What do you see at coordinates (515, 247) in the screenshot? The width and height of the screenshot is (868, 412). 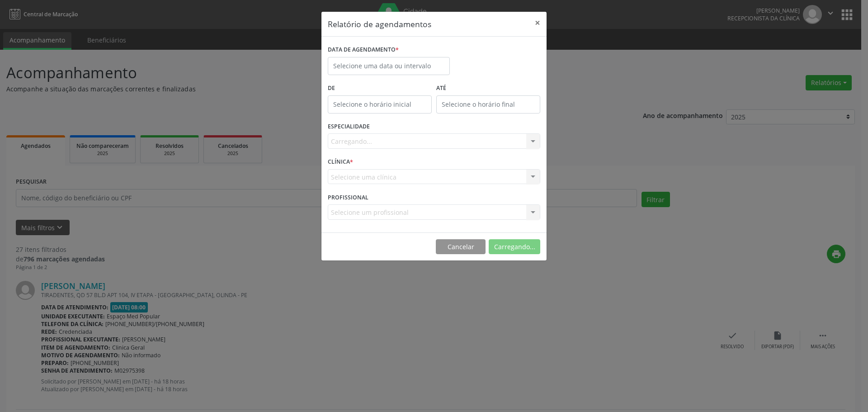 I see `button: Carregando...` at bounding box center [515, 247].